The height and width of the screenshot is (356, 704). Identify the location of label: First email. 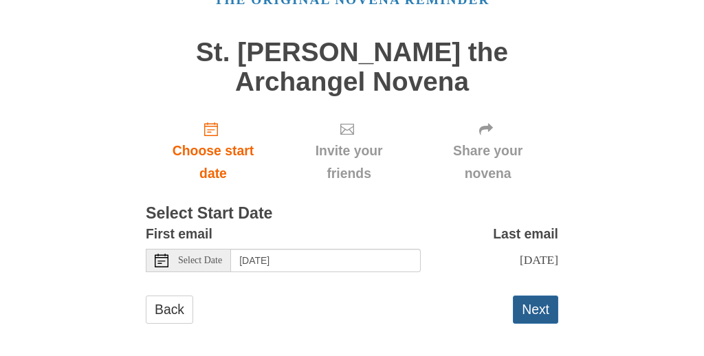
(179, 234).